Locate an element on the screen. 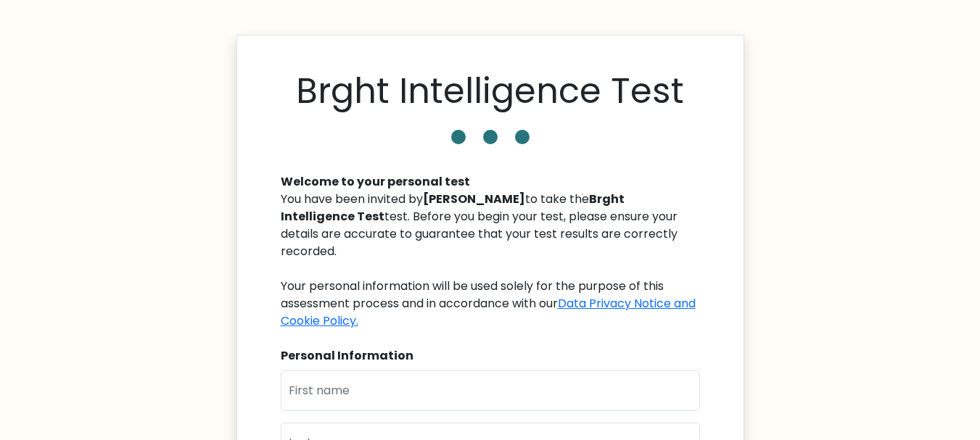  h1: Brght Intelligence Test is located at coordinates (490, 91).